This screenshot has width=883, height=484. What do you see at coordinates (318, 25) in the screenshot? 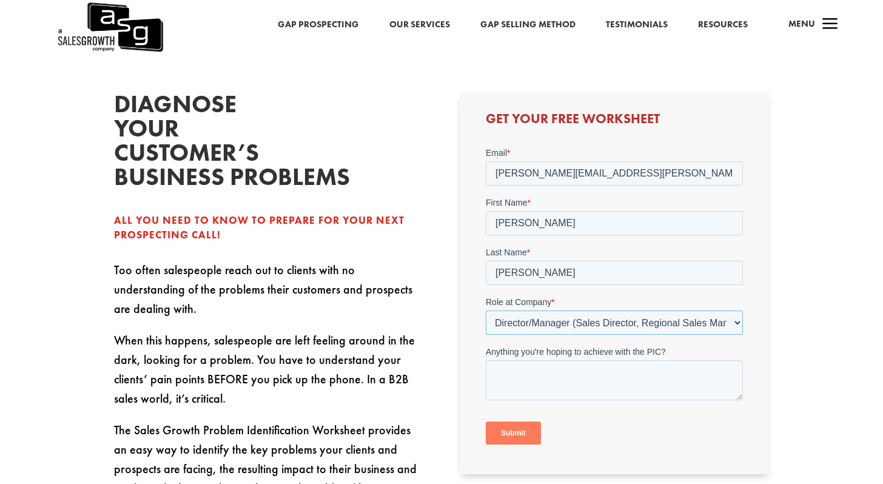
I see `a: Gap Prospecting` at bounding box center [318, 25].